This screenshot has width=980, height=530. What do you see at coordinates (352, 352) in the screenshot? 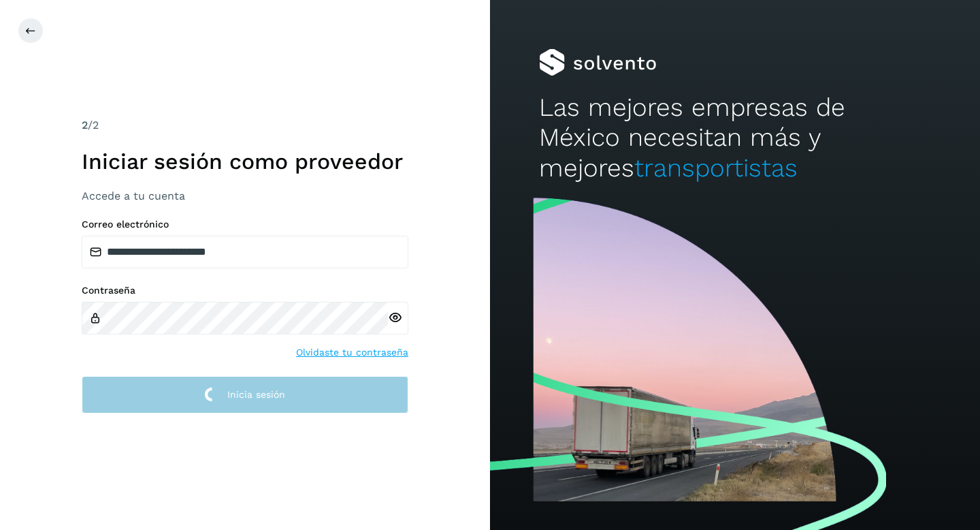
I see `a: Olvidaste tu contraseña` at bounding box center [352, 352].